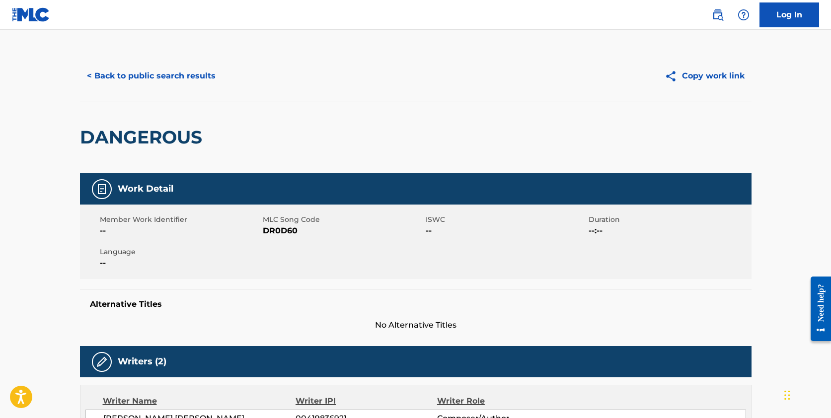 The height and width of the screenshot is (418, 831). Describe the element at coordinates (145, 189) in the screenshot. I see `h5: Work Detail` at that location.